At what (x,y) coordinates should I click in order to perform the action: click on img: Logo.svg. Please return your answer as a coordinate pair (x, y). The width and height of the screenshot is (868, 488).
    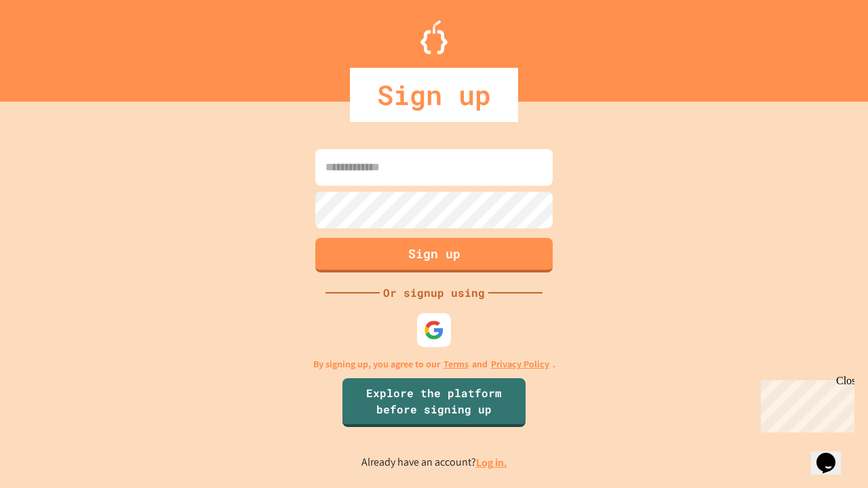
    Looking at the image, I should click on (434, 37).